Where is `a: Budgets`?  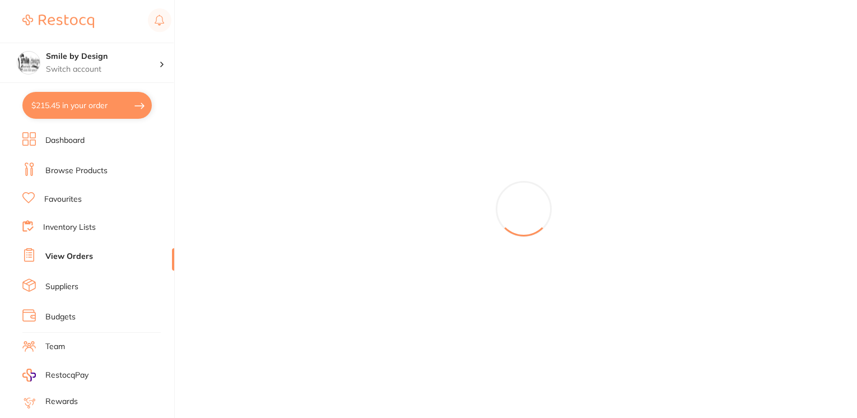
a: Budgets is located at coordinates (60, 317).